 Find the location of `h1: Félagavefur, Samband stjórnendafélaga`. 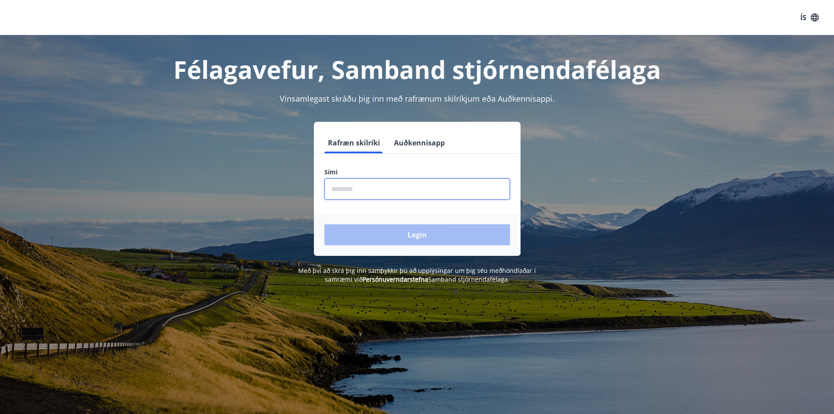

h1: Félagavefur, Samband stjórnendafélaga is located at coordinates (417, 69).